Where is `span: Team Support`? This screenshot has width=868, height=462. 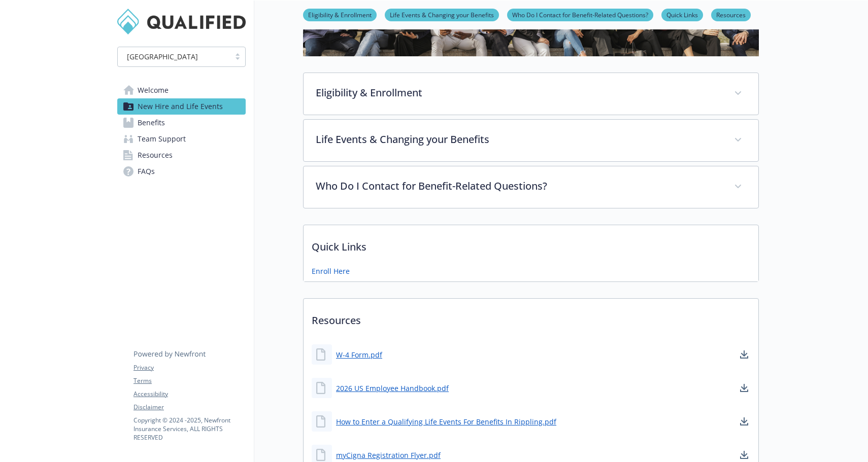
span: Team Support is located at coordinates (161, 139).